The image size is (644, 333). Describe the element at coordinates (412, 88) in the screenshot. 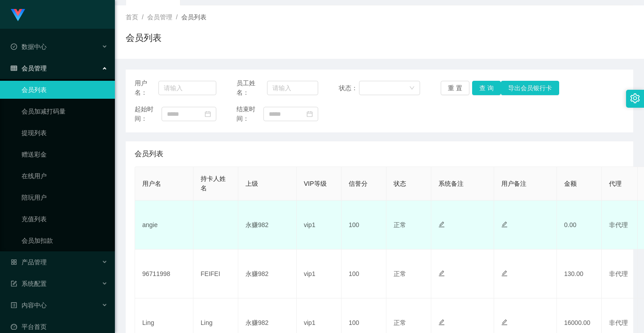

I see `i: 图标: down` at that location.